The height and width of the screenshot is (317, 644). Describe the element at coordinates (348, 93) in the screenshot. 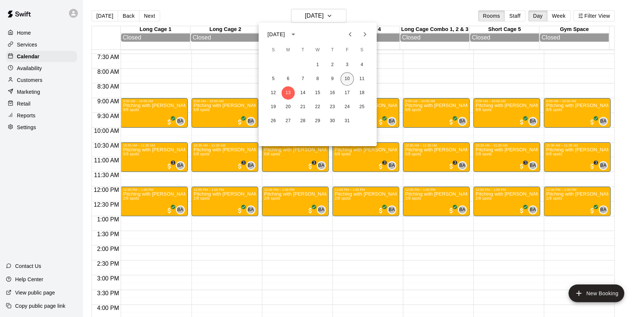

I see `button: 17` at that location.